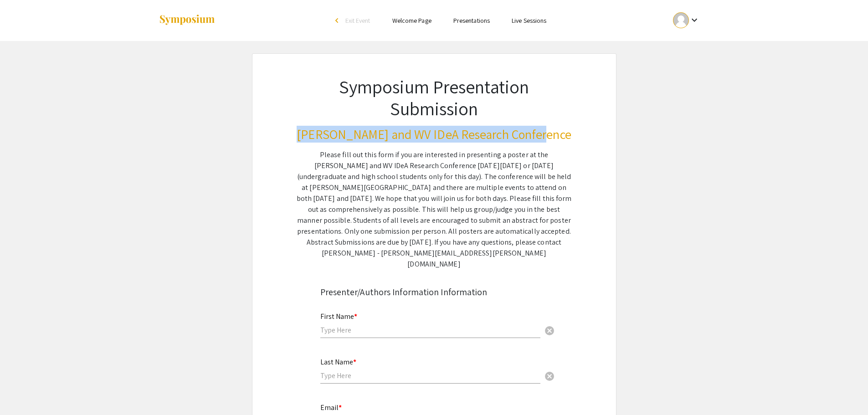 This screenshot has height=415, width=868. Describe the element at coordinates (358, 21) in the screenshot. I see `span: Exit Event` at that location.